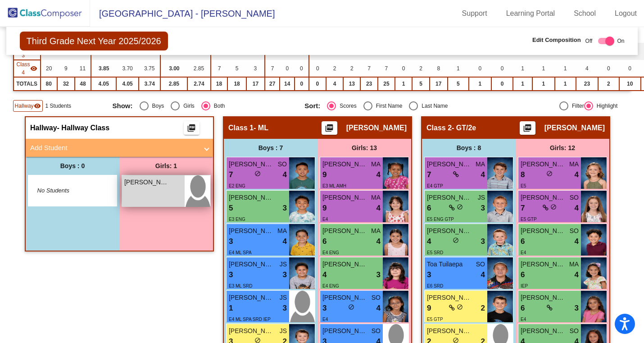 The image size is (644, 343). I want to click on span: E2 ENG, so click(237, 186).